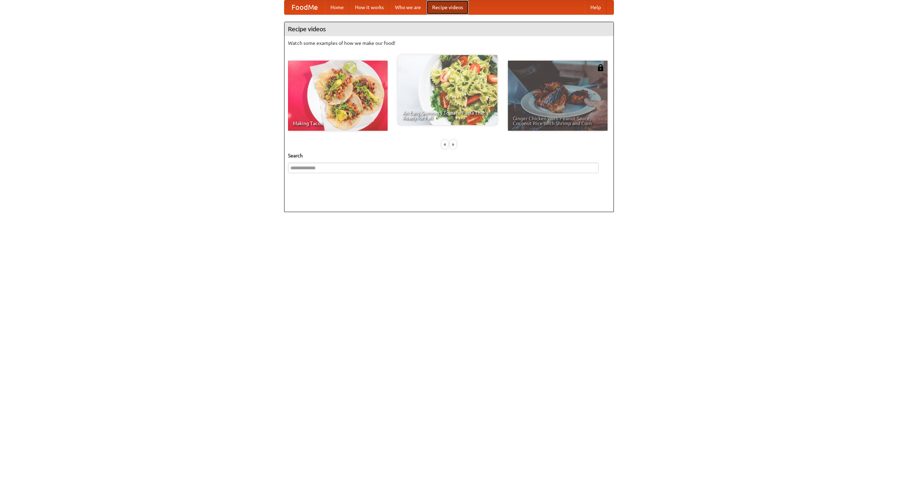 The height and width of the screenshot is (496, 898). What do you see at coordinates (338, 123) in the screenshot?
I see `span: Making Tacos` at bounding box center [338, 123].